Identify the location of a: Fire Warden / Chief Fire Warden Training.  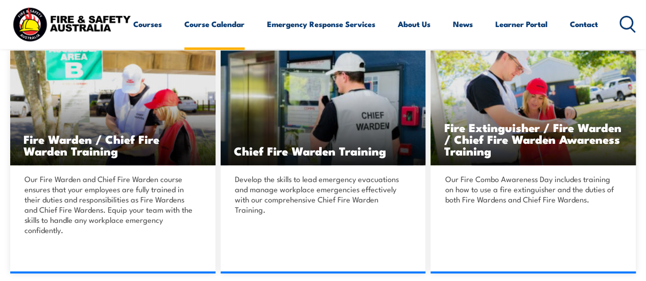
(113, 108).